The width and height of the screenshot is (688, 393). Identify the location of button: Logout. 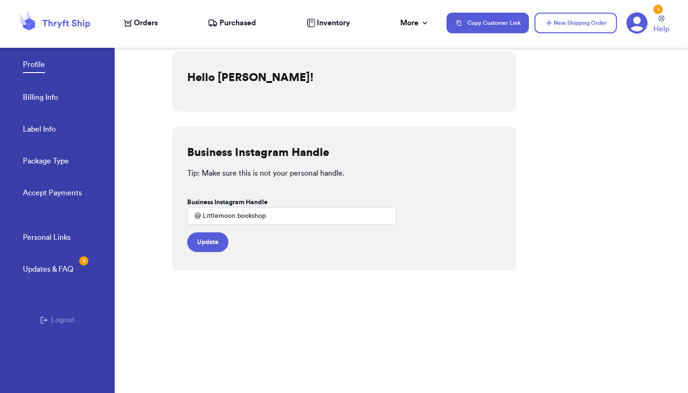
(58, 320).